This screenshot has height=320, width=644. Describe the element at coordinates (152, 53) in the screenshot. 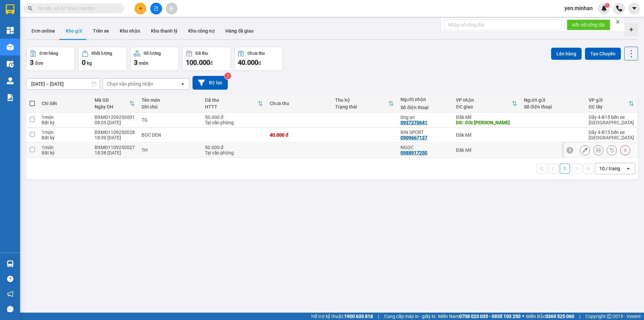

I see `div: Số lượng` at that location.